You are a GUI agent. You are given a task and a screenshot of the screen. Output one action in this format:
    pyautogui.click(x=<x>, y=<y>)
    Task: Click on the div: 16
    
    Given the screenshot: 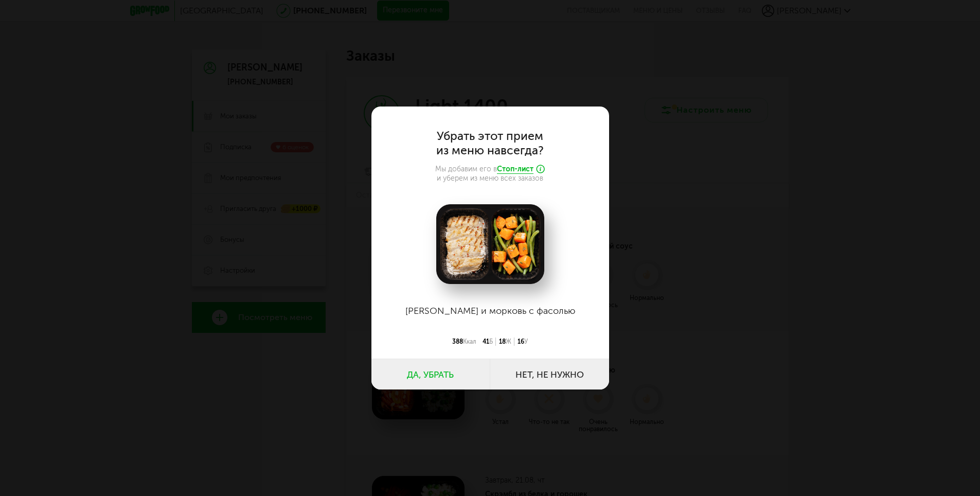 What is the action you would take?
    pyautogui.click(x=523, y=342)
    